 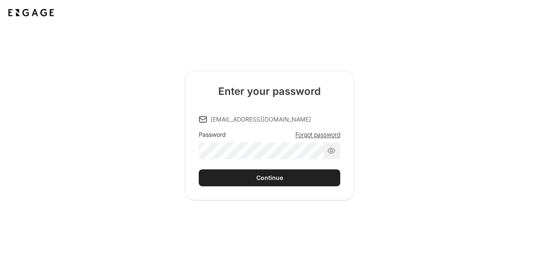 What do you see at coordinates (269, 178) in the screenshot?
I see `div: Continue` at bounding box center [269, 178].